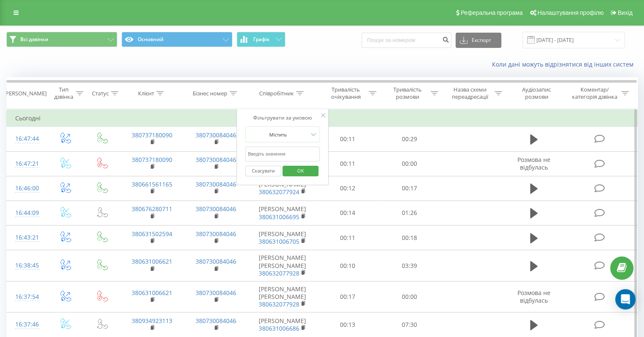  What do you see at coordinates (536, 93) in the screenshot?
I see `div: Аудіозапис розмови` at bounding box center [536, 93].